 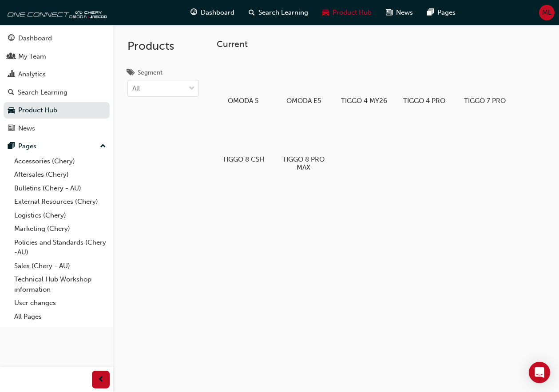 What do you see at coordinates (60, 247) in the screenshot?
I see `a: Policies and Standards (Chery -AU)` at bounding box center [60, 247].